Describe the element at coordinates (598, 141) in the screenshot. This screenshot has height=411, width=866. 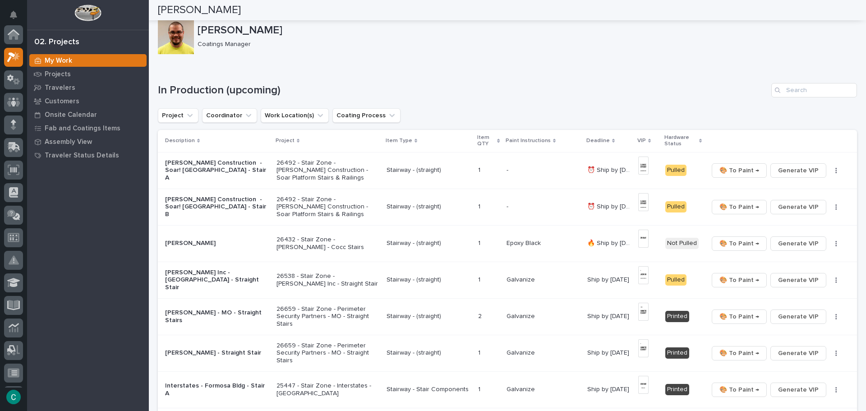
I see `p: Deadline` at that location.